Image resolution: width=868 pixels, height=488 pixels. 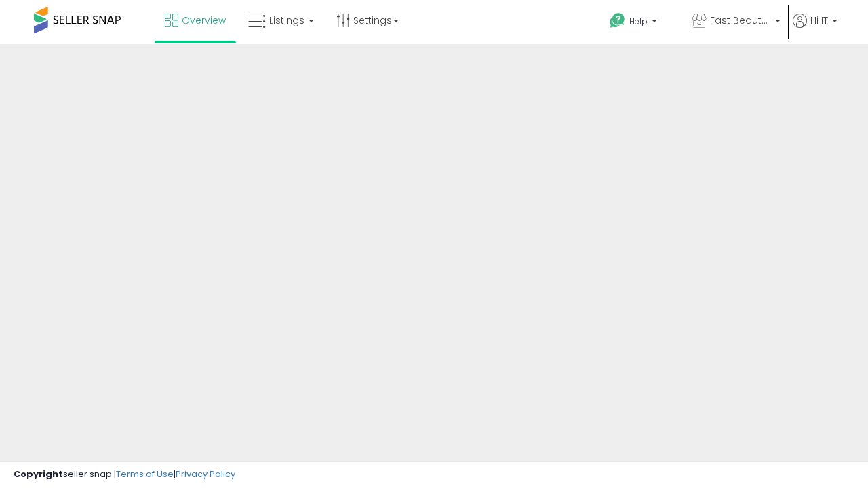 What do you see at coordinates (124, 474) in the screenshot?
I see `div: seller snap | |` at bounding box center [124, 474].